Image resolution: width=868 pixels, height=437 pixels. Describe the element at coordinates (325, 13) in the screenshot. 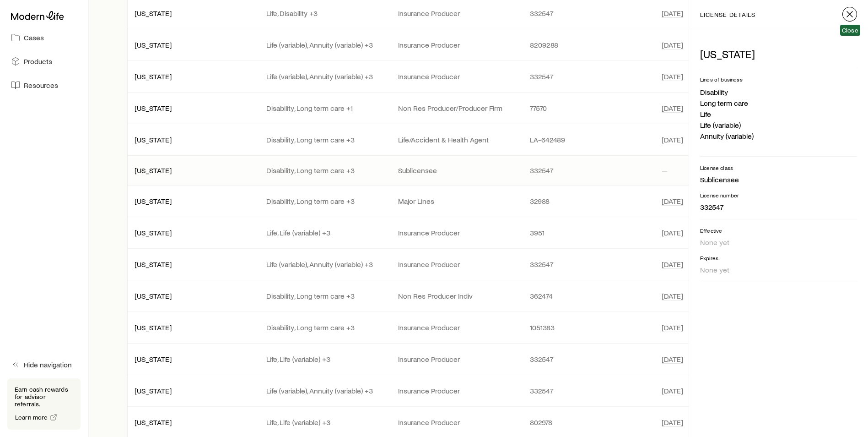

I see `p: Life, Disability +3` at that location.